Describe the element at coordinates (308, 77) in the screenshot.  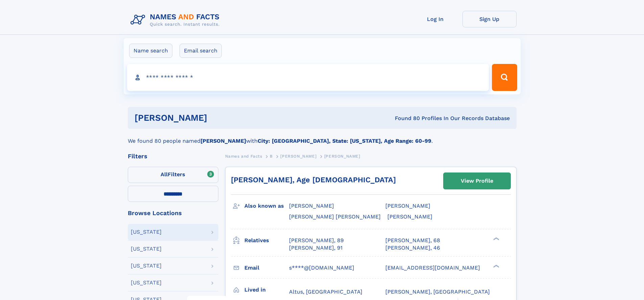
I see `input: search input` at that location.